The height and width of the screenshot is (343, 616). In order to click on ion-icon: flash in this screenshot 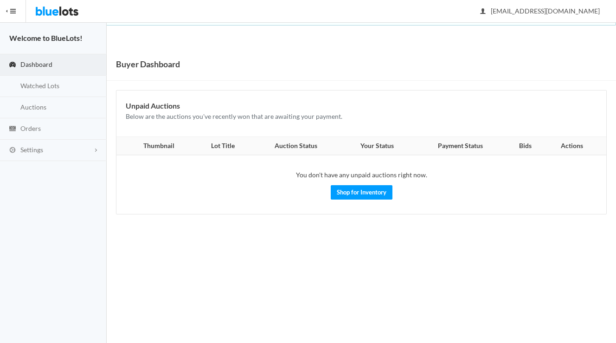, I will do `click(13, 108)`.